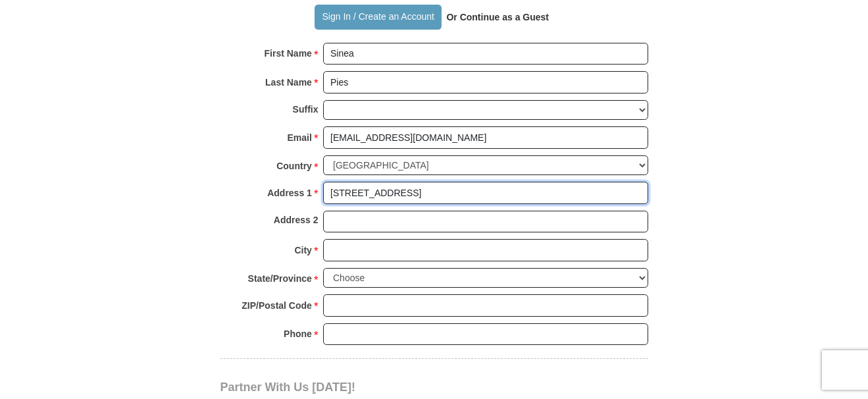  I want to click on strong: Phone, so click(298, 334).